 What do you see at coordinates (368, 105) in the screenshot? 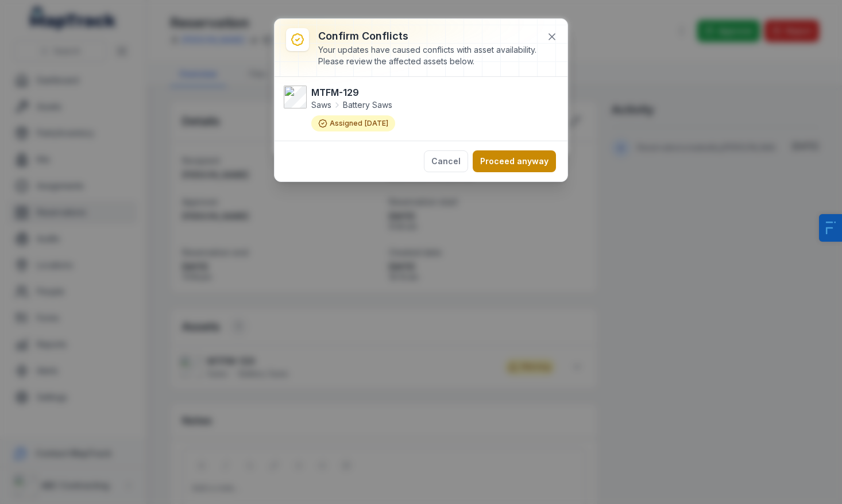
I see `span: Battery Saws` at bounding box center [368, 105].